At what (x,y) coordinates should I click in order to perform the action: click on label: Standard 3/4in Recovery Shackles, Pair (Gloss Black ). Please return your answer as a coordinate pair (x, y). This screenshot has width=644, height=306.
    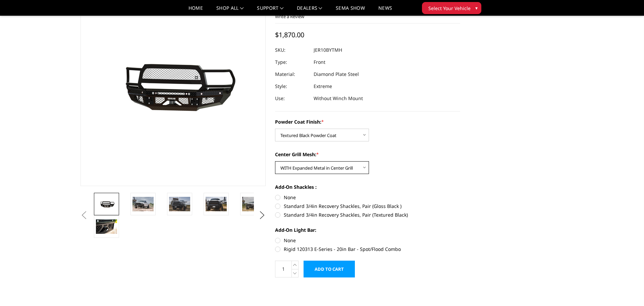
    Looking at the image, I should click on (368, 206).